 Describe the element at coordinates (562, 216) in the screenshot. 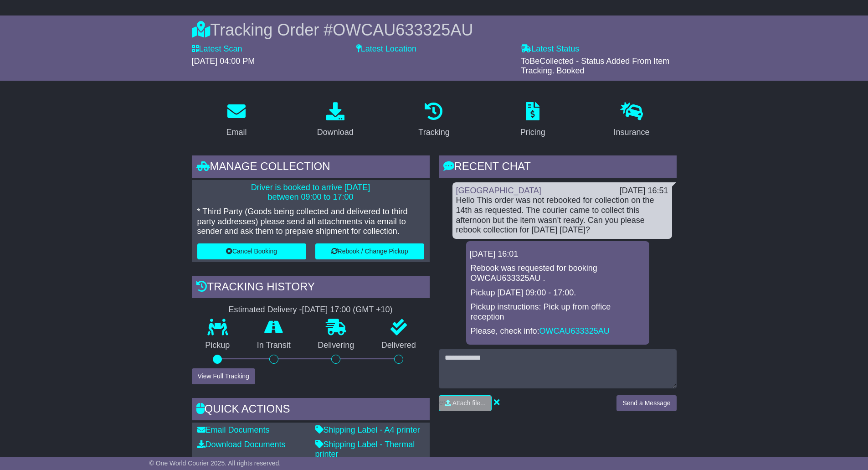

I see `div: Hello This order was not rebooked for collection on the 14th as requested. The courier came to co...` at that location.